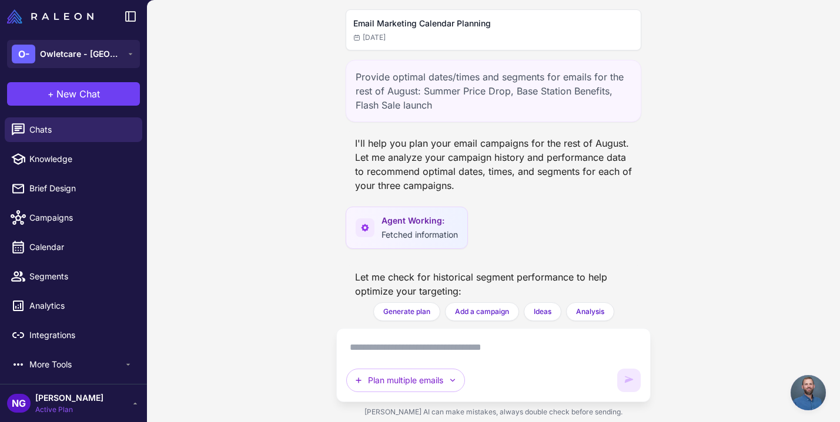 The height and width of the screenshot is (422, 840). Describe the element at coordinates (494, 165) in the screenshot. I see `div: I'll help you plan your email campaigns for the rest of August. Let me analyze your campaign hist...` at that location.